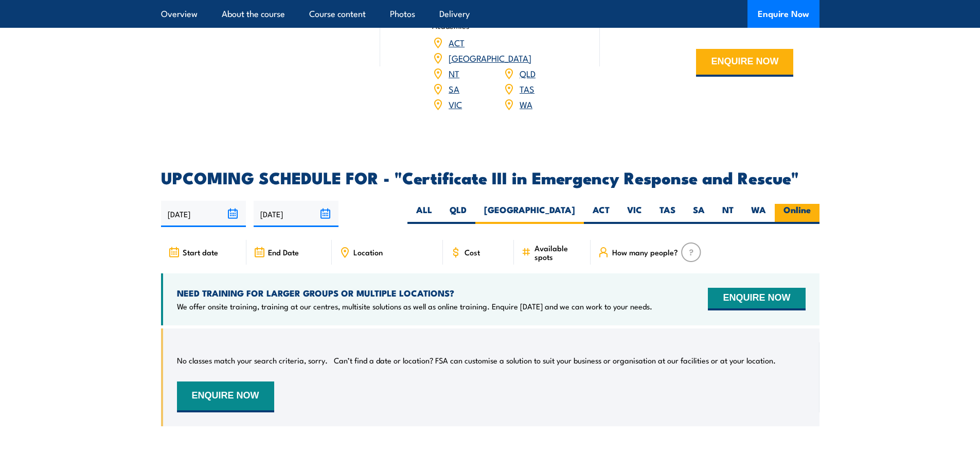 The width and height of the screenshot is (980, 469). Describe the element at coordinates (414, 306) in the screenshot. I see `p: We offer onsite training, training at our centres, multisite solutions as well as online training...` at that location.